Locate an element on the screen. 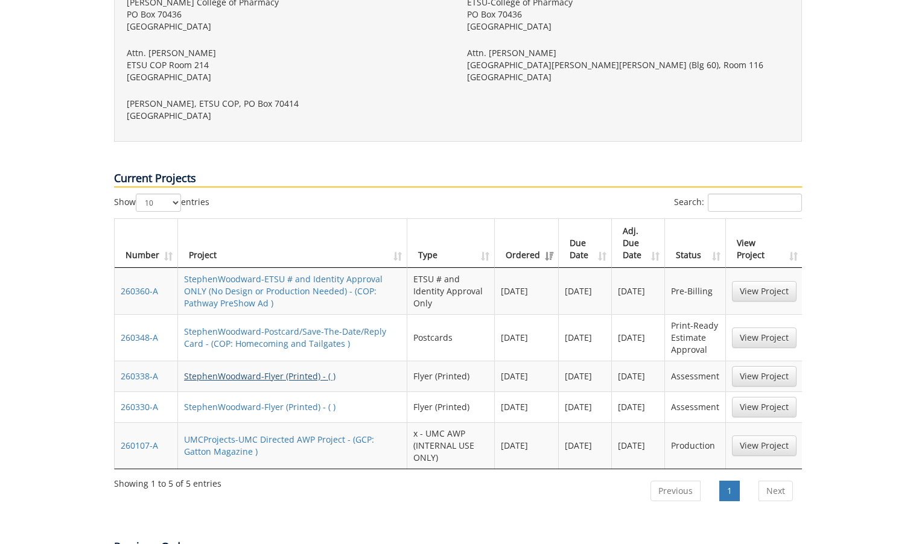 The image size is (916, 544). a: 1 is located at coordinates (729, 491).